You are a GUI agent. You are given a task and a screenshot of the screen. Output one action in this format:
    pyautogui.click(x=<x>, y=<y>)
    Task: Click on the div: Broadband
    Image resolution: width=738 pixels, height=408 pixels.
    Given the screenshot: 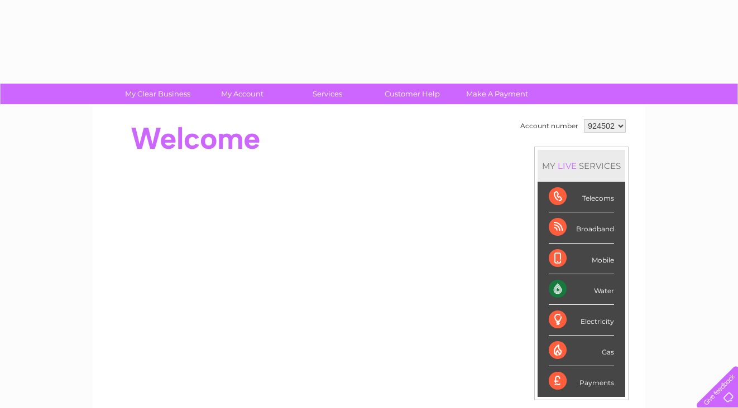 What is the action you would take?
    pyautogui.click(x=581, y=228)
    